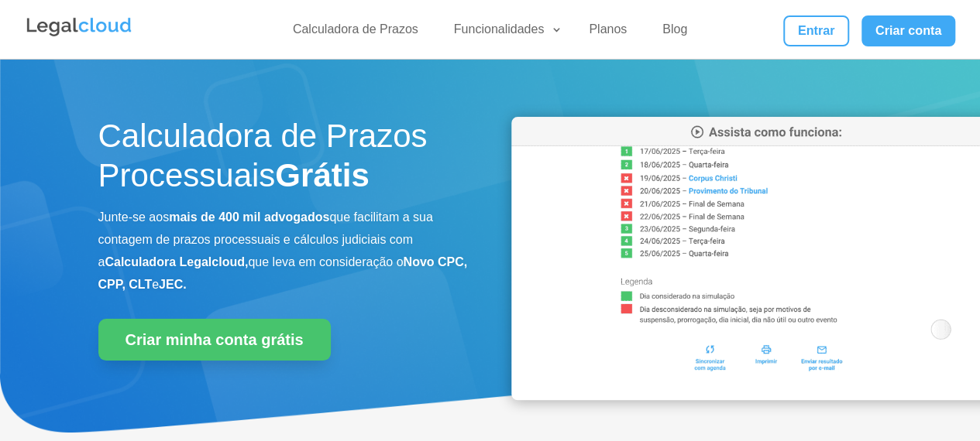 The image size is (980, 441). I want to click on a: Logo da Legalcloud, so click(79, 34).